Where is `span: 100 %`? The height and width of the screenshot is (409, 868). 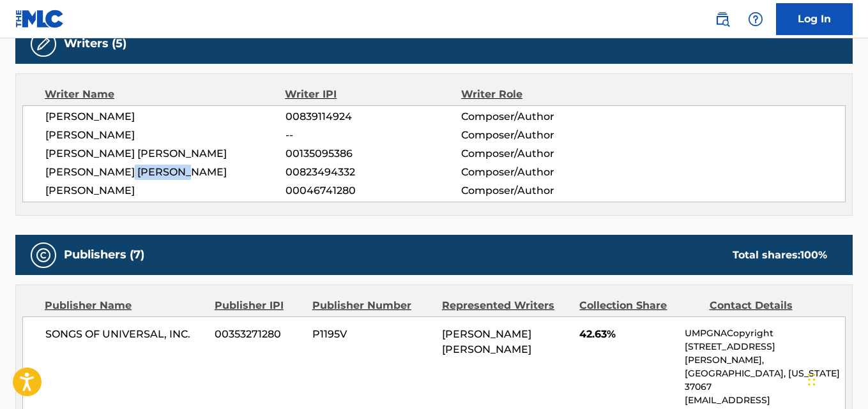
span: 100 % is located at coordinates (813, 254).